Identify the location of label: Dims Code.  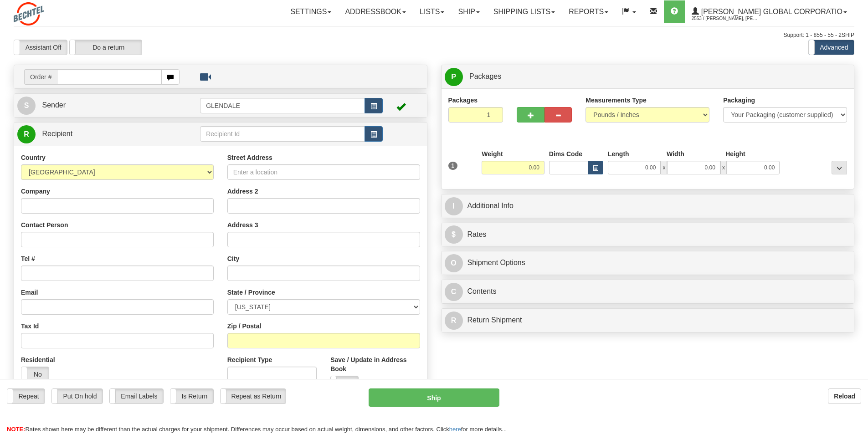
(565, 154).